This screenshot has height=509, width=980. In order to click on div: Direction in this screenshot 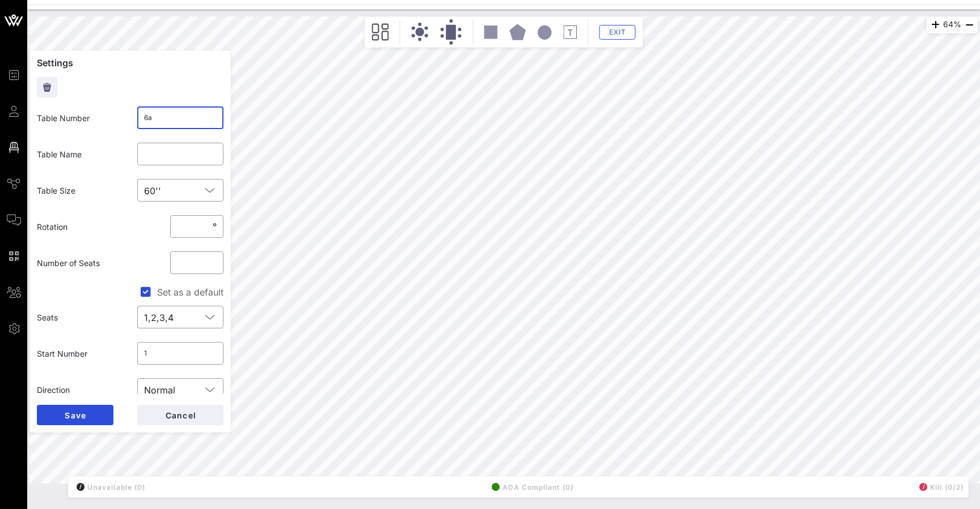, I will do `click(80, 390)`.